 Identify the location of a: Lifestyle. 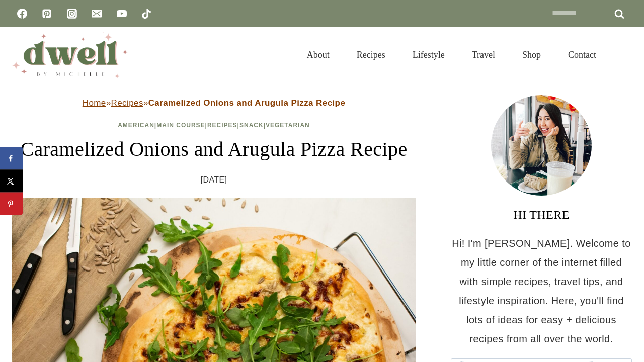
(429, 55).